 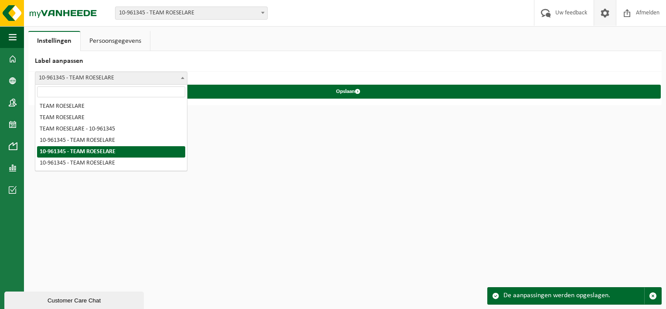 What do you see at coordinates (111, 129) in the screenshot?
I see `li: TEAM ROESELARE - 10-961345` at bounding box center [111, 129].